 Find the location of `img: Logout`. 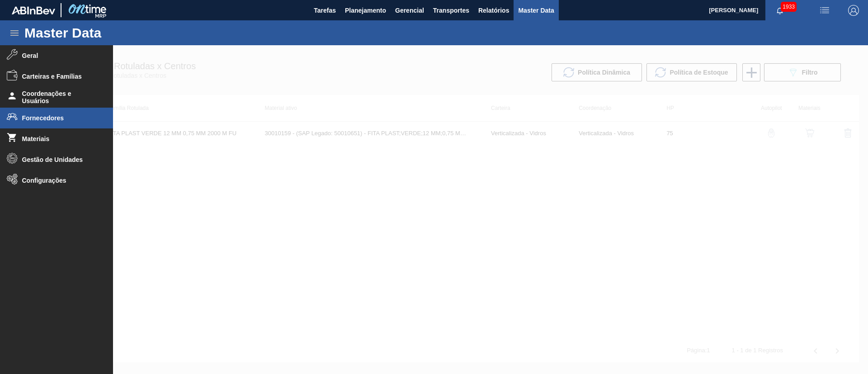

img: Logout is located at coordinates (853, 10).